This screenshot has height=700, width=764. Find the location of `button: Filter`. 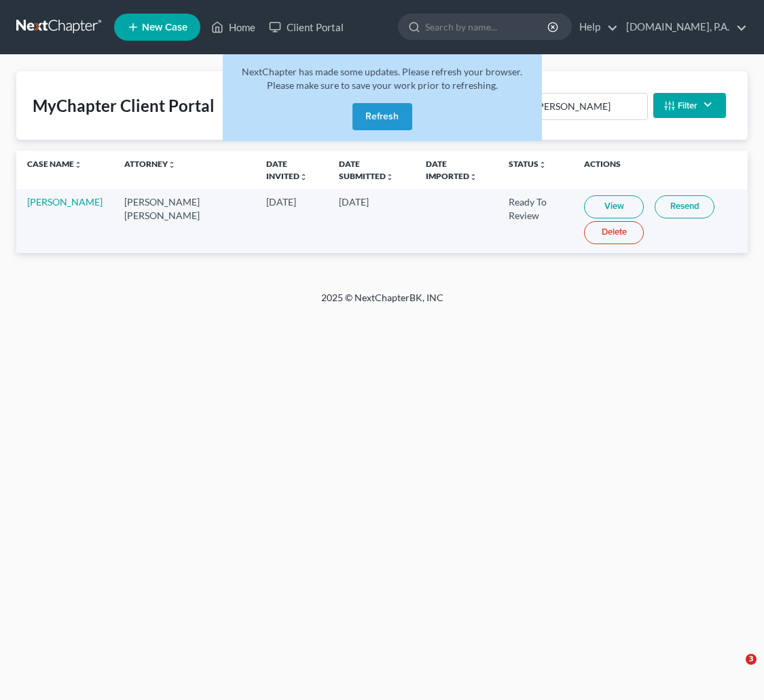

button: Filter is located at coordinates (689, 105).